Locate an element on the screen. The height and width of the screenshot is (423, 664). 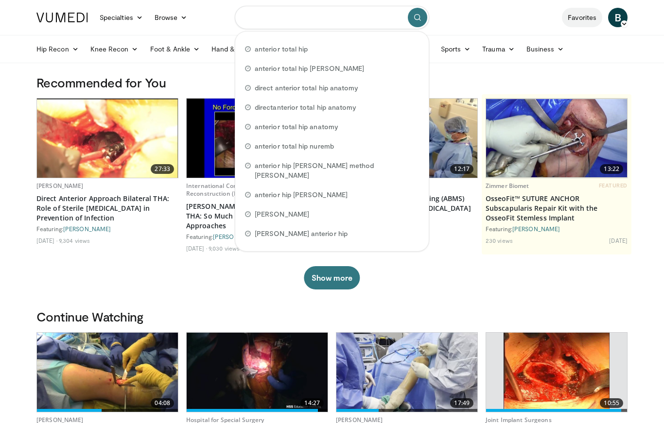
li: 9,304 views is located at coordinates (74, 241).